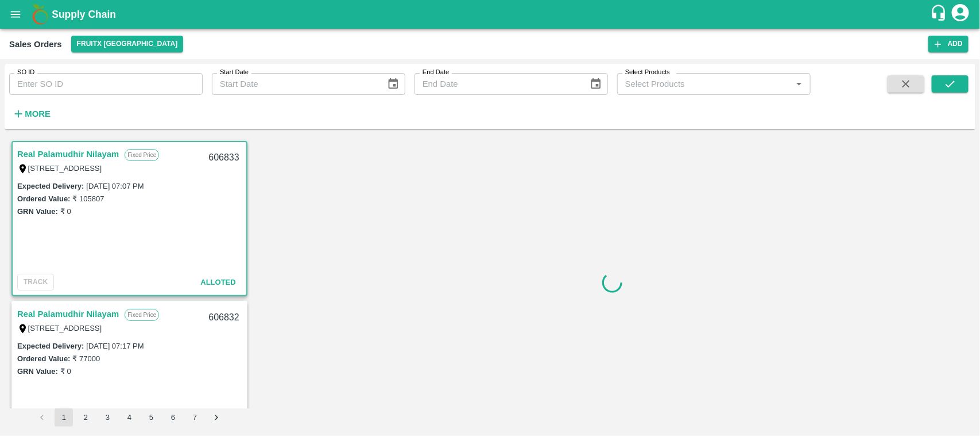 Image resolution: width=980 pixels, height=436 pixels. I want to click on input: Start Date, so click(295, 84).